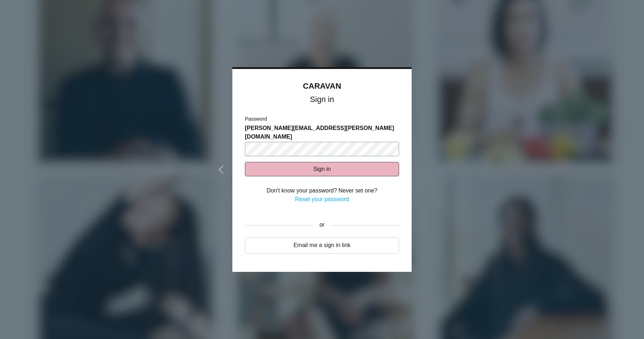  I want to click on button: Sign in, so click(322, 169).